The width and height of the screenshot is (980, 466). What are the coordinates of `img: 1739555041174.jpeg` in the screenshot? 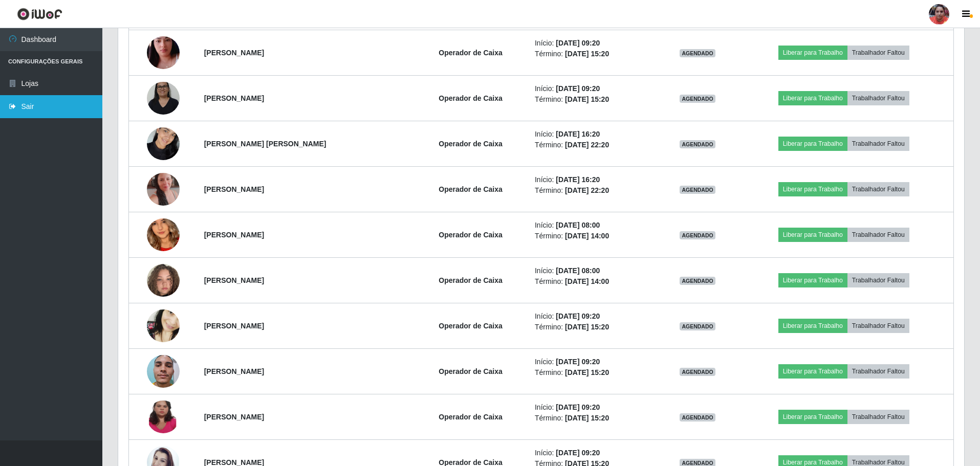 It's located at (163, 189).